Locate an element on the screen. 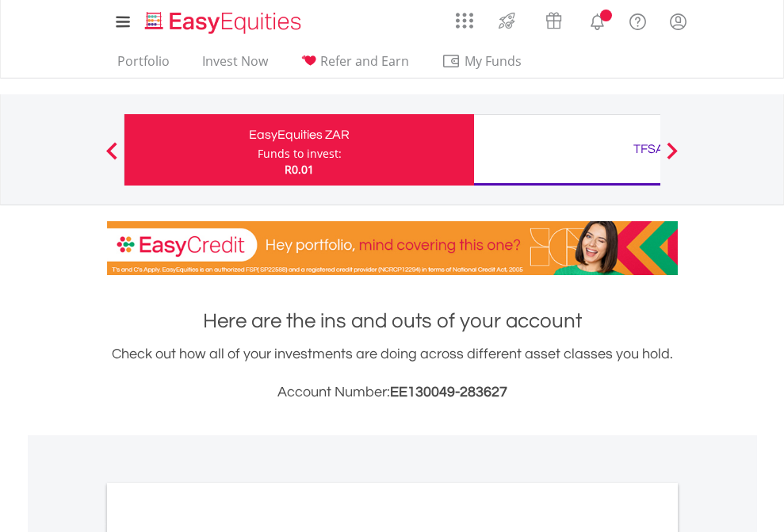  a: My Profile is located at coordinates (678, 21).